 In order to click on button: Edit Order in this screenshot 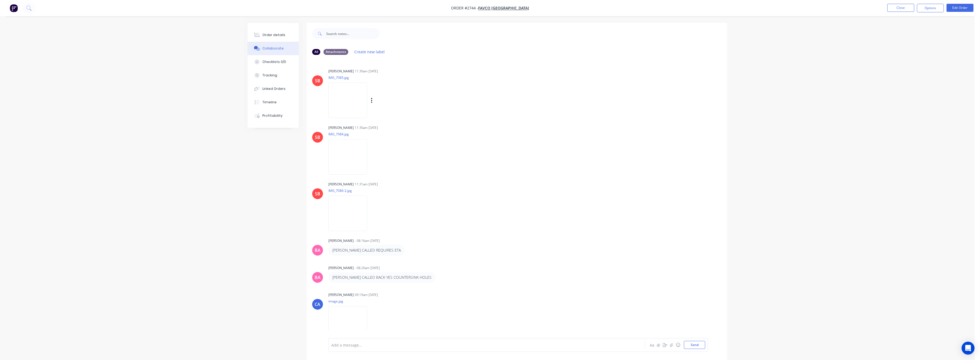, I will do `click(960, 8)`.